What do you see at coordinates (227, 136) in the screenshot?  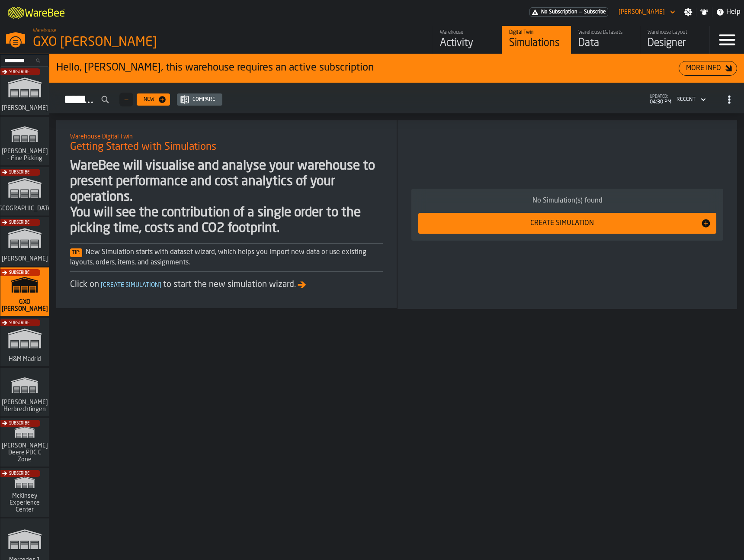 I see `h2: Sub Title` at bounding box center [227, 136].